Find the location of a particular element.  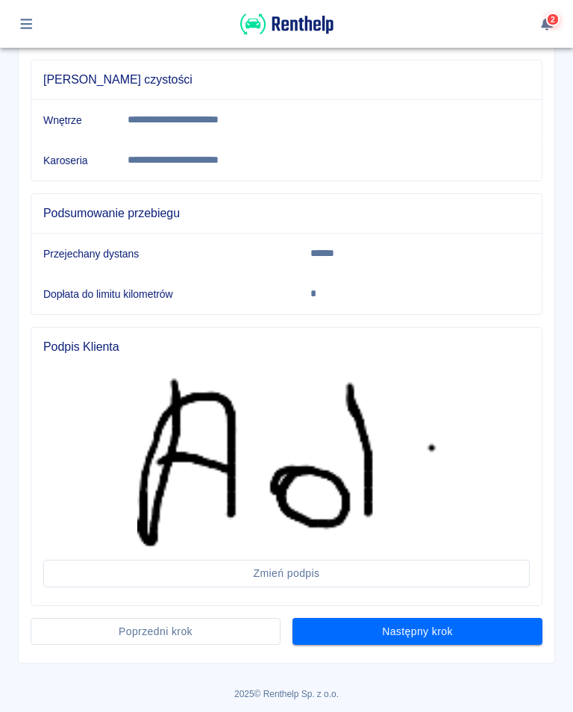

button: 2 is located at coordinates (547, 24).